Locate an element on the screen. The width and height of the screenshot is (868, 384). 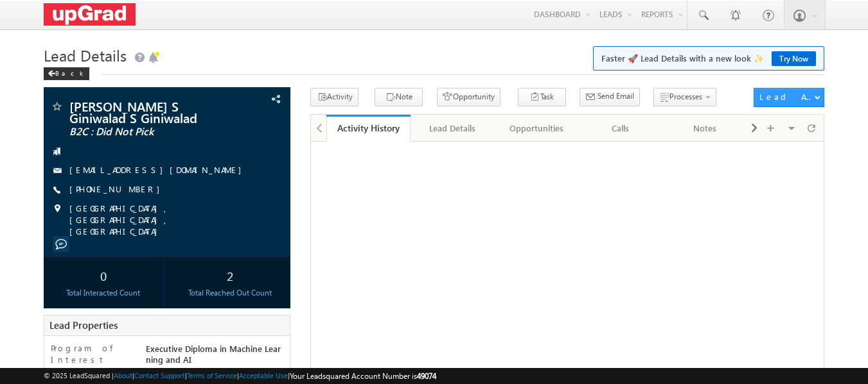
div: Lead Details is located at coordinates (452, 128).